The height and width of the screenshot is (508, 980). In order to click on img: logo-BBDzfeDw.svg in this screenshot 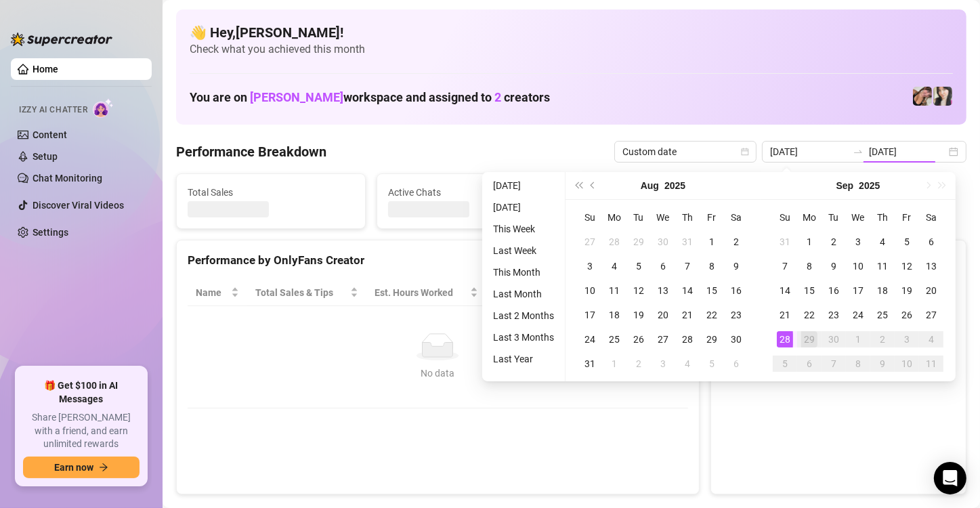, I will do `click(62, 40)`.